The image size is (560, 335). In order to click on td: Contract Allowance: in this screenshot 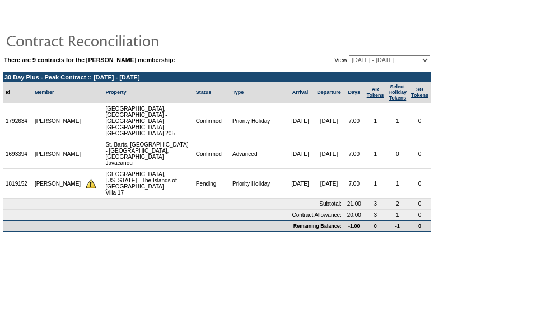, I will do `click(174, 215)`.